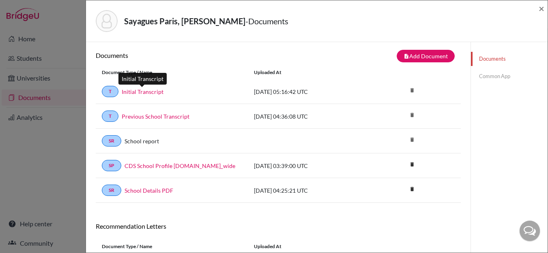 This screenshot has width=548, height=253. Describe the element at coordinates (149, 191) in the screenshot. I see `a: School Details PDF` at that location.